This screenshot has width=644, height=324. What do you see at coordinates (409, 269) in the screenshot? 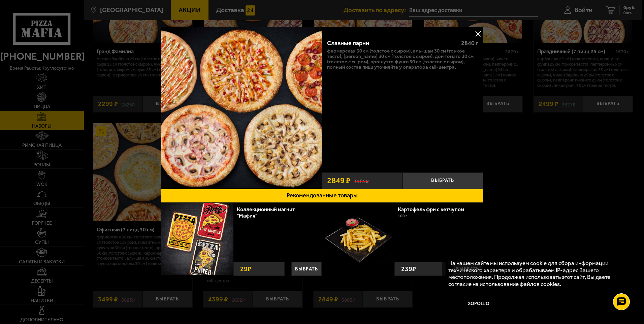
I see `strong: 239 ₽` at bounding box center [409, 269].